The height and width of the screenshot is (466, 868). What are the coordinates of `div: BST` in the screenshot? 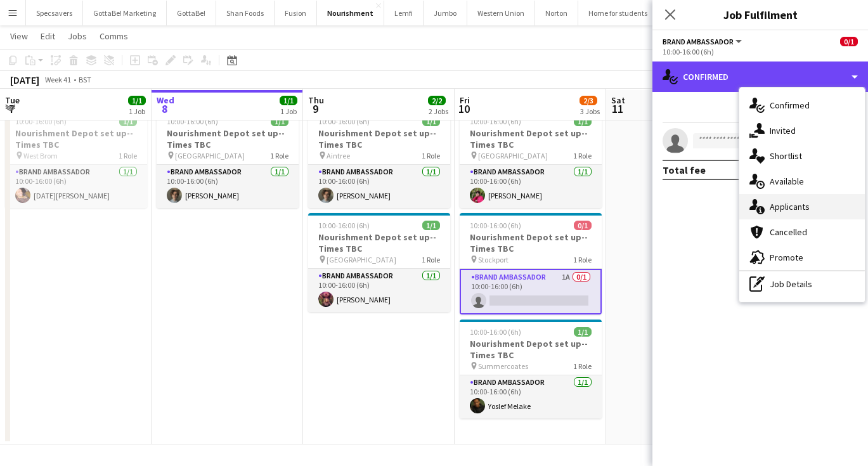 It's located at (85, 79).